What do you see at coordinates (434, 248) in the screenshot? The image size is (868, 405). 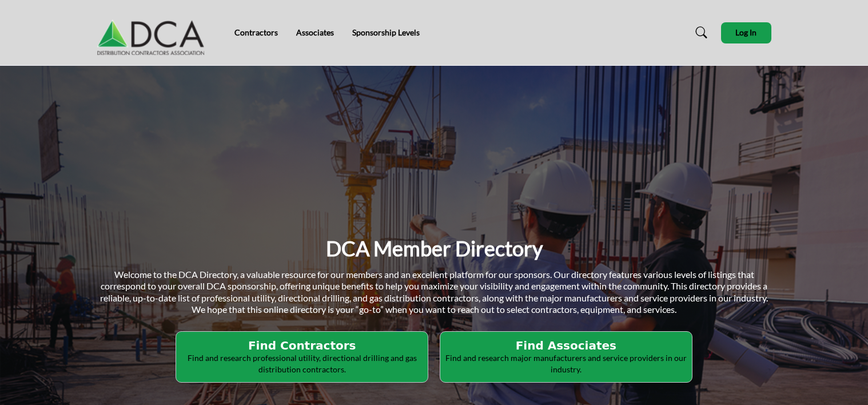 I see `h1: DCA Member Directory` at bounding box center [434, 248].